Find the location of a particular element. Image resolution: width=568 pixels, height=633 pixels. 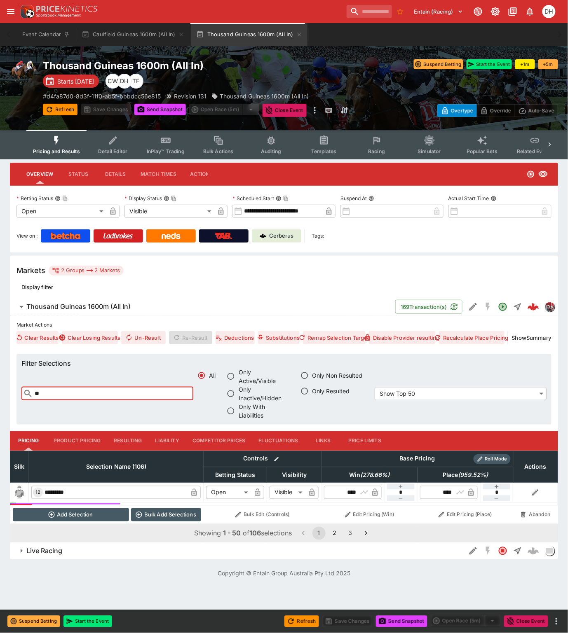

button: No Bookmarks is located at coordinates (400, 12).